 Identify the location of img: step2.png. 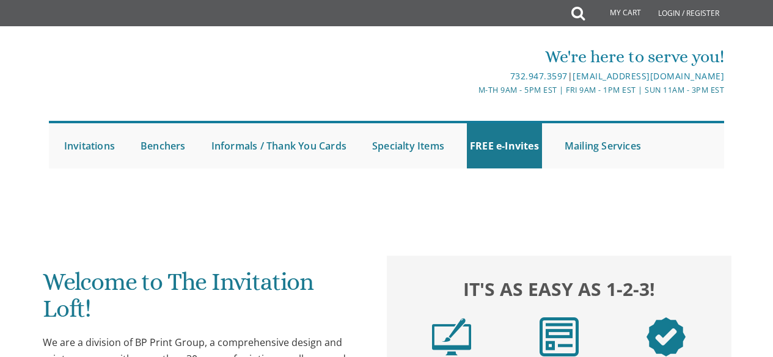
(559, 337).